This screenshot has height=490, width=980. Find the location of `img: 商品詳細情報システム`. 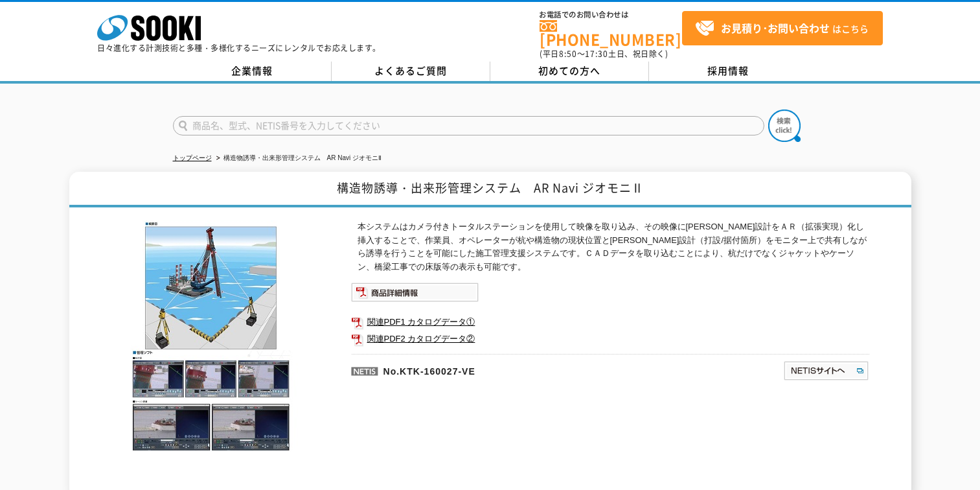

img: 商品詳細情報システム is located at coordinates (414, 292).